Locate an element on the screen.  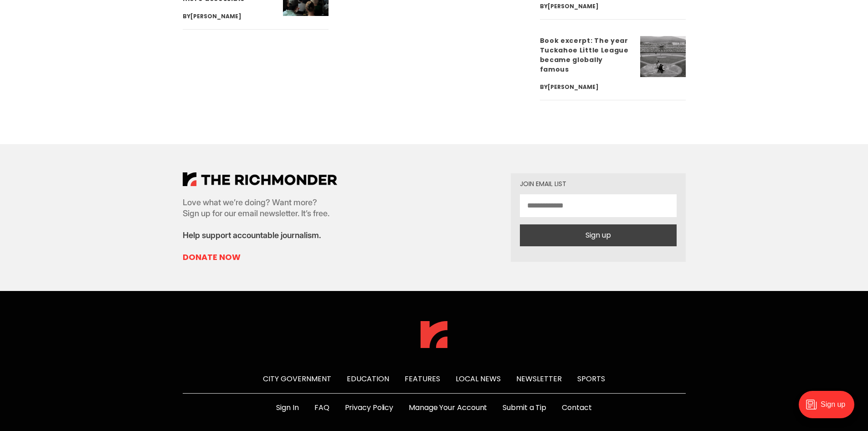
p: Love what we’re doing? Want more? Sign up for our email newsletter. It’s free. is located at coordinates (260, 208).